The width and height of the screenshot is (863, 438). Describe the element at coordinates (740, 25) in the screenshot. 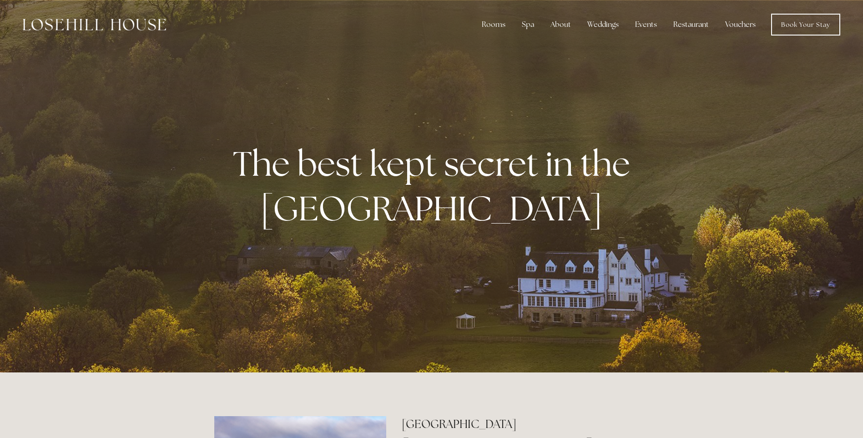

I see `a: Vouchers` at that location.